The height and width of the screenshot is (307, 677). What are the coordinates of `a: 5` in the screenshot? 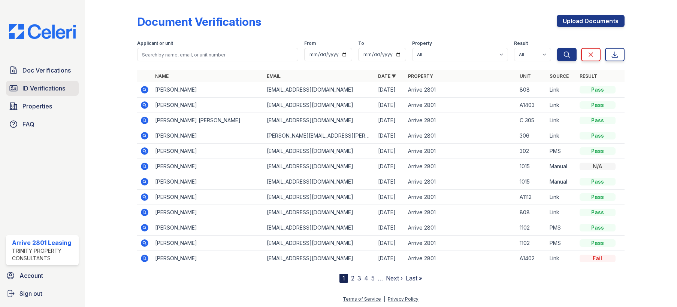 It's located at (373, 279).